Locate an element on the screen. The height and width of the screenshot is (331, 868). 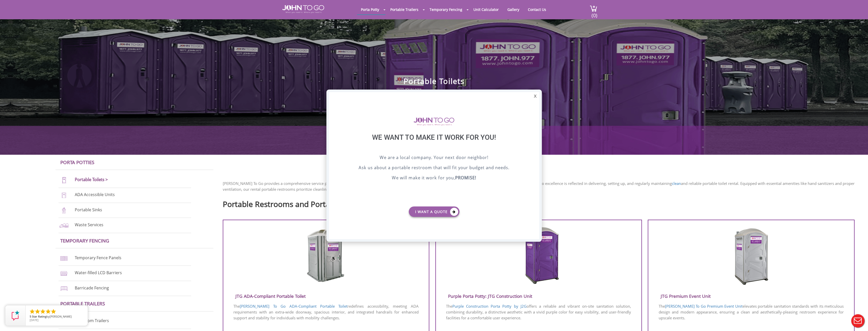
div: X is located at coordinates (535, 96).